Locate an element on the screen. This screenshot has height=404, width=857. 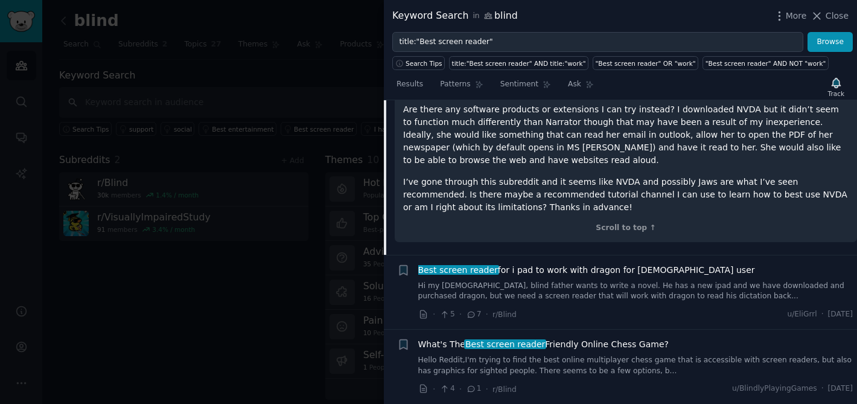
span: 1 is located at coordinates (473, 389).